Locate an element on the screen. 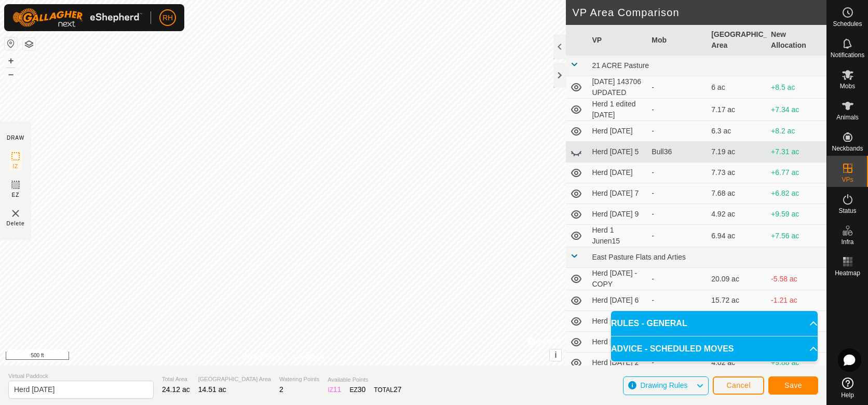 This screenshot has height=405, width=868. span: Mobs is located at coordinates (847, 86).